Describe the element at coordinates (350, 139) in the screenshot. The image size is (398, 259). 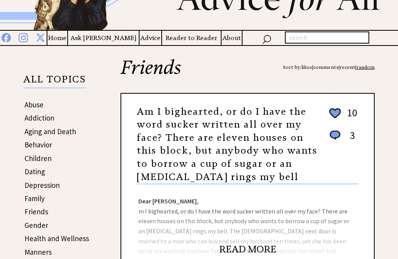
I see `td: 3` at that location.